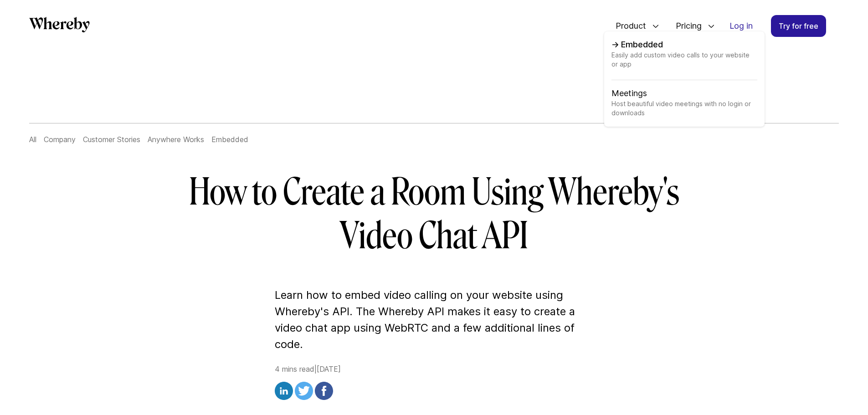 The image size is (868, 415). I want to click on a: Embedded, so click(229, 139).